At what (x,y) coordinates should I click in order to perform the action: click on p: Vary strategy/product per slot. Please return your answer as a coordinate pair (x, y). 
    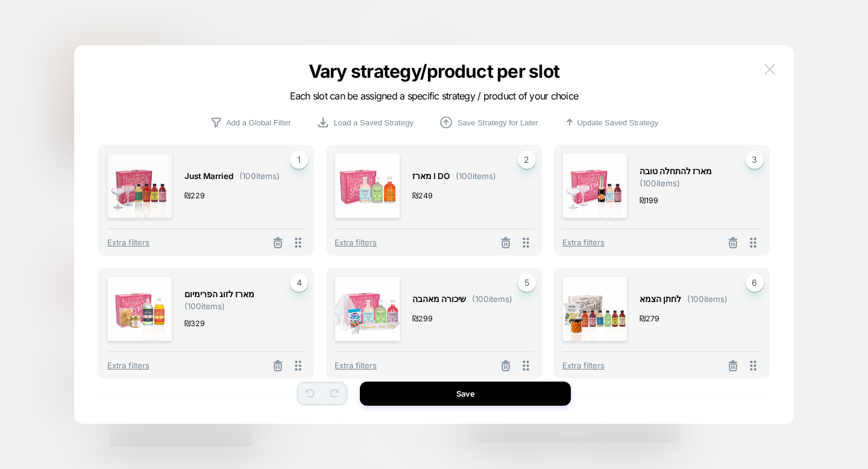
    Looking at the image, I should click on (434, 71).